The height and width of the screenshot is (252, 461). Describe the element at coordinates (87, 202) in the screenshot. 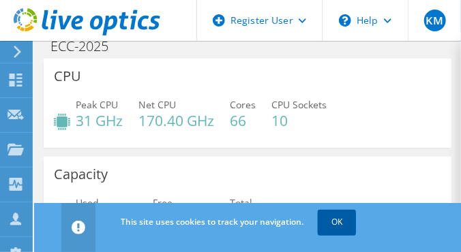

I see `span: Used` at that location.